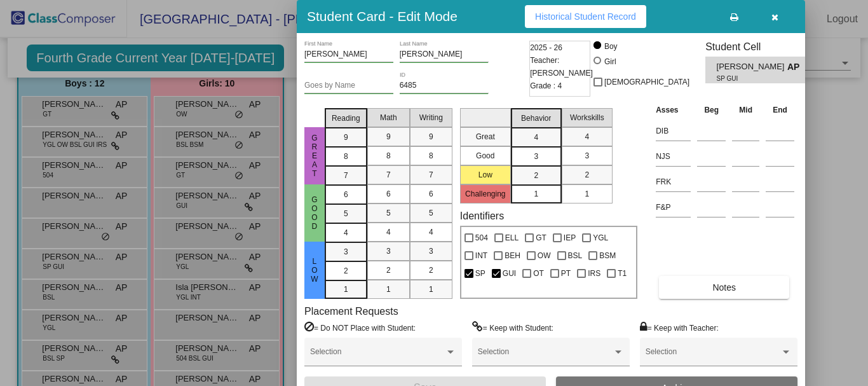  I want to click on span: IEP, so click(569, 238).